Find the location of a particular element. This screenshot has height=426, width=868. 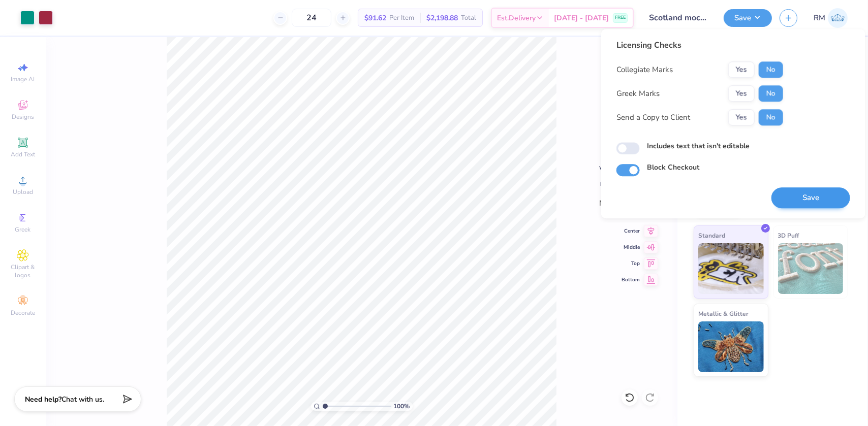

span: $91.62 is located at coordinates (375, 18).